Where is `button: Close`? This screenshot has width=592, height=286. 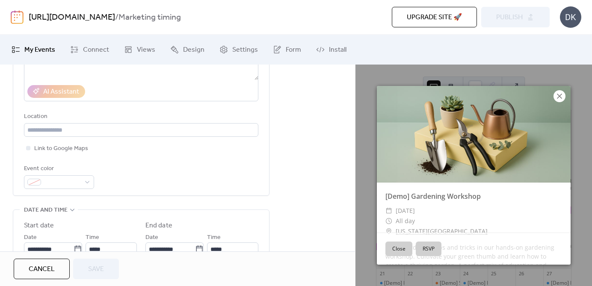
button: Close is located at coordinates (399, 249).